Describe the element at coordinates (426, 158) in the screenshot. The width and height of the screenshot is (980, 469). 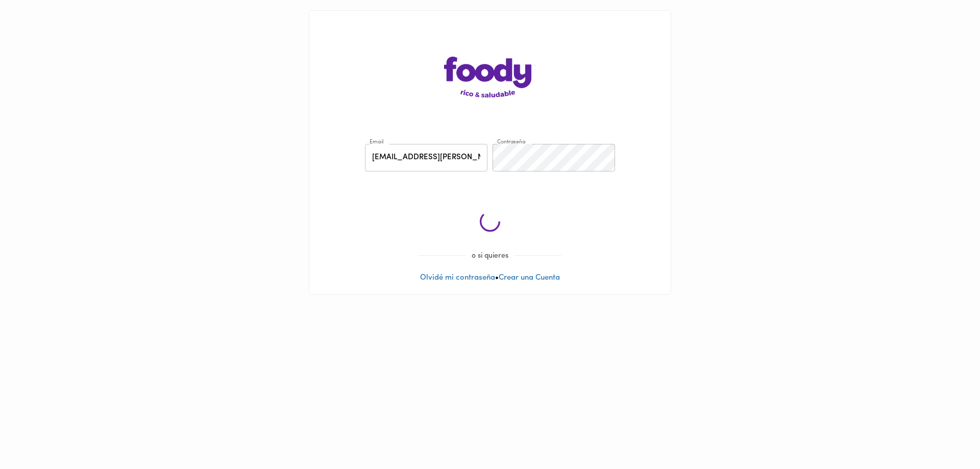
I see `input: pepitoperez@gmail.com` at that location.